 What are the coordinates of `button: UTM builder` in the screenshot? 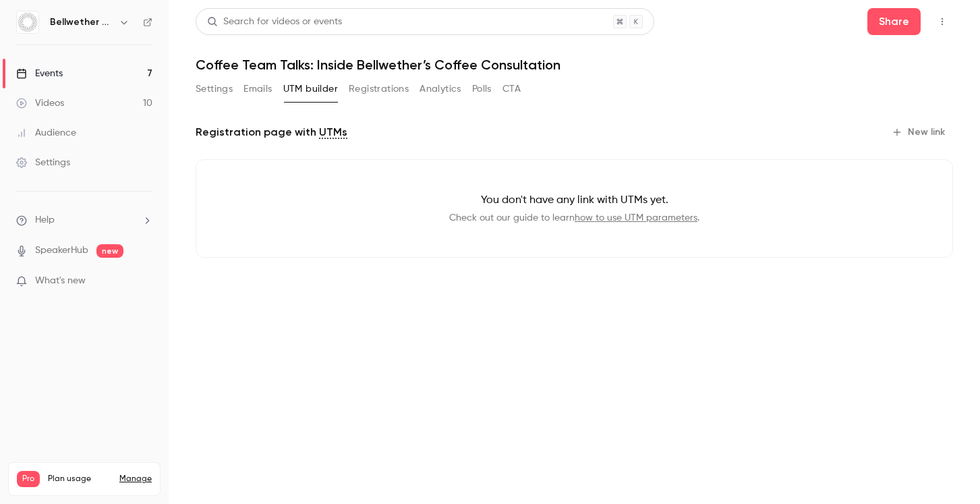 It's located at (310, 89).